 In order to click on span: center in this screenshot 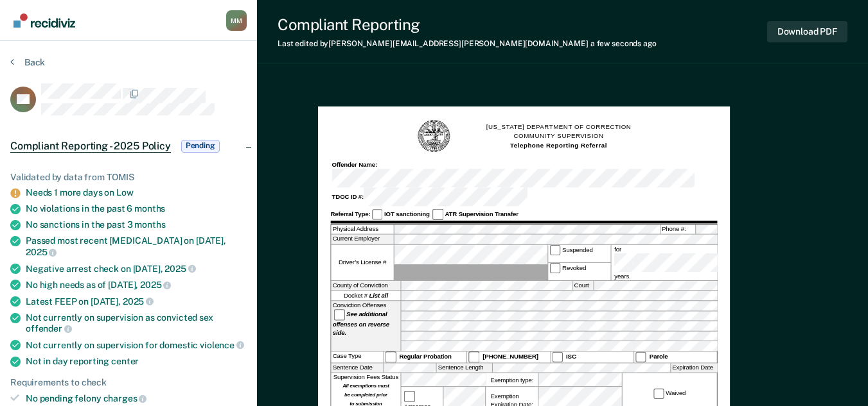, I will do `click(124, 361)`.